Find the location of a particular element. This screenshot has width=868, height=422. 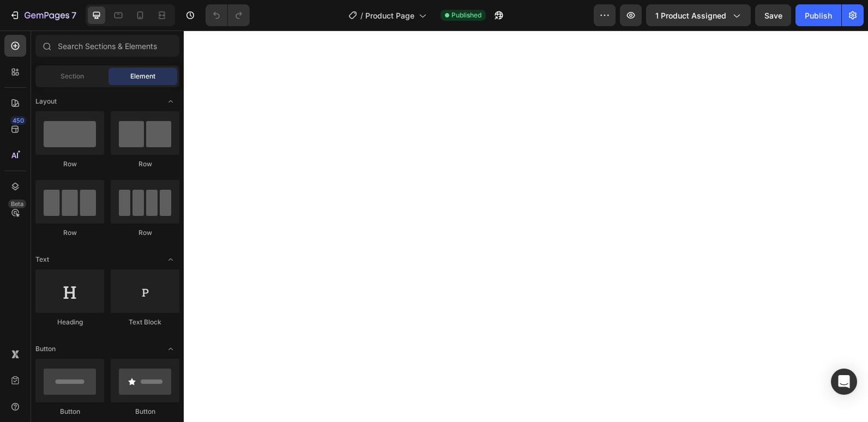

span: Save is located at coordinates (773, 15).